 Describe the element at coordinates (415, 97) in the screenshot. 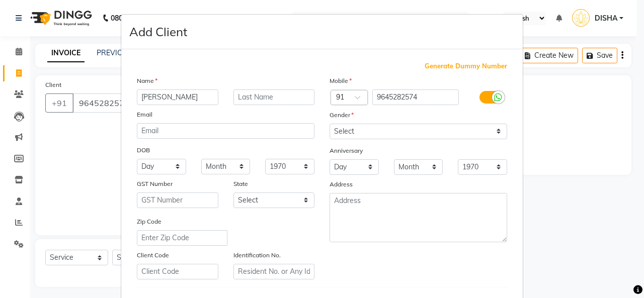

I see `input: Mobile` at that location.